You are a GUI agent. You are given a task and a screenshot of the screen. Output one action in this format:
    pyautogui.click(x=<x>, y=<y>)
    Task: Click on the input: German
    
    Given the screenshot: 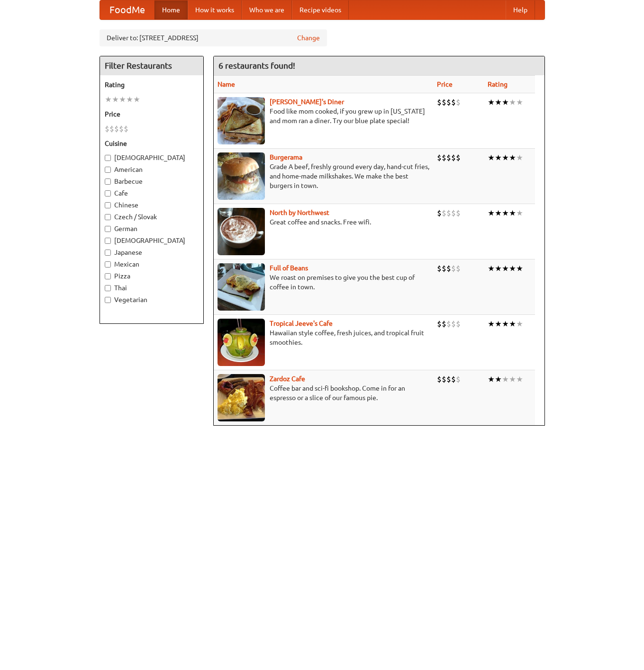 What is the action you would take?
    pyautogui.click(x=108, y=229)
    